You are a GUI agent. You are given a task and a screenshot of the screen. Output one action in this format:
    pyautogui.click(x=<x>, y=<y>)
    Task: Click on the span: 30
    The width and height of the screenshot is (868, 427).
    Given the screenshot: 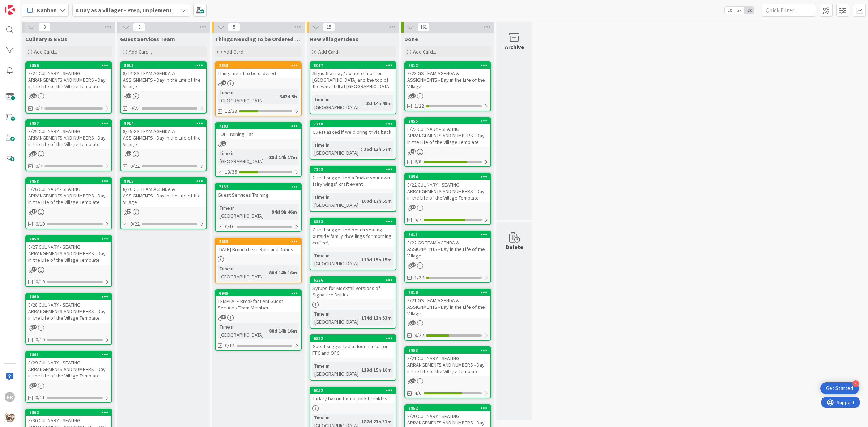 What is the action you would take?
    pyautogui.click(x=413, y=322)
    